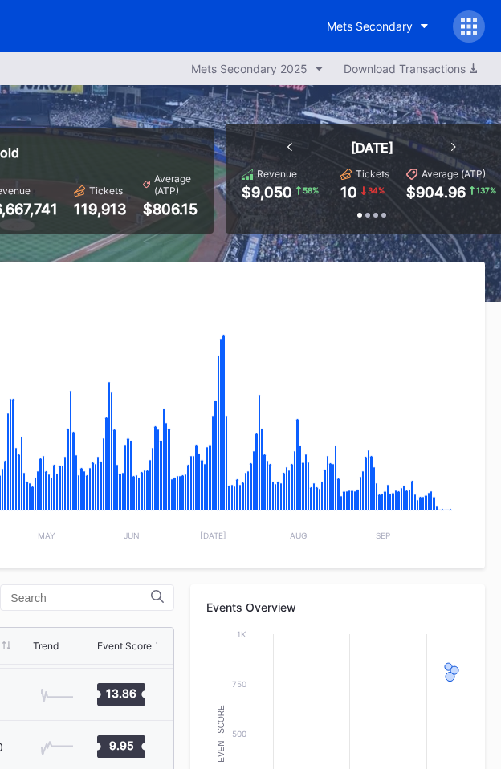  I want to click on text: Aug, so click(298, 535).